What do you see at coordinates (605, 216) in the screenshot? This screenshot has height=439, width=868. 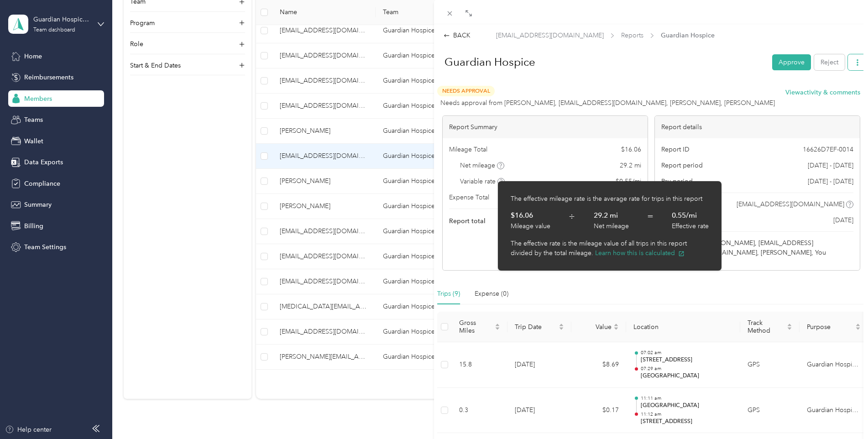 I see `p: 29.2 mi` at bounding box center [605, 216].